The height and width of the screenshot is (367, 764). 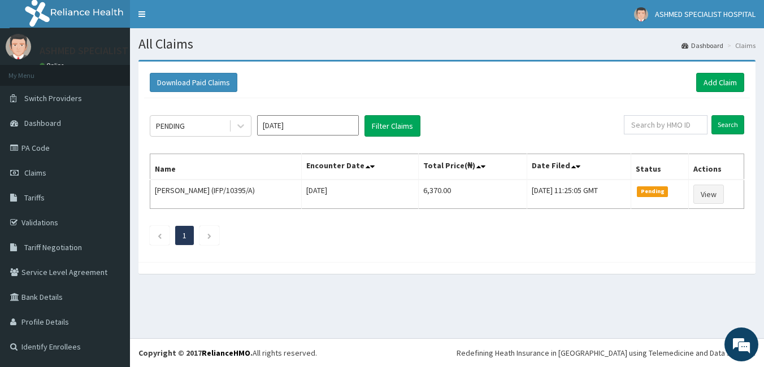 What do you see at coordinates (209, 236) in the screenshot?
I see `a: Next page` at bounding box center [209, 236].